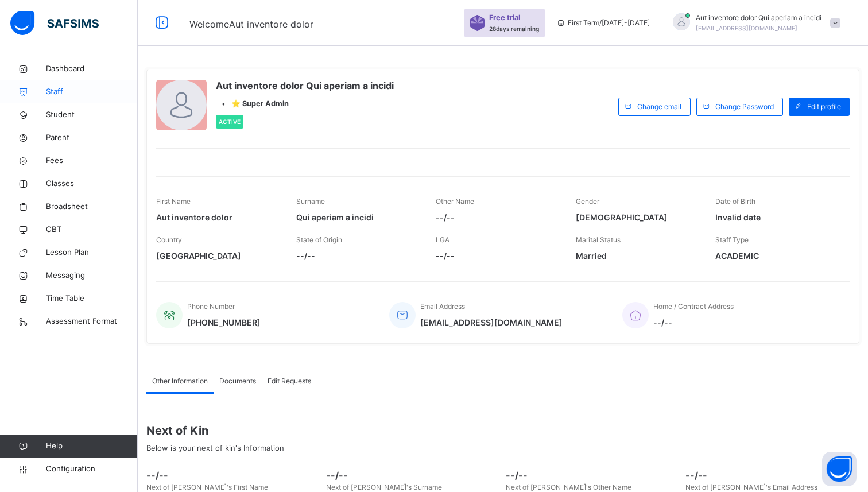 The height and width of the screenshot is (492, 868). What do you see at coordinates (92, 184) in the screenshot?
I see `span: Classes` at bounding box center [92, 184].